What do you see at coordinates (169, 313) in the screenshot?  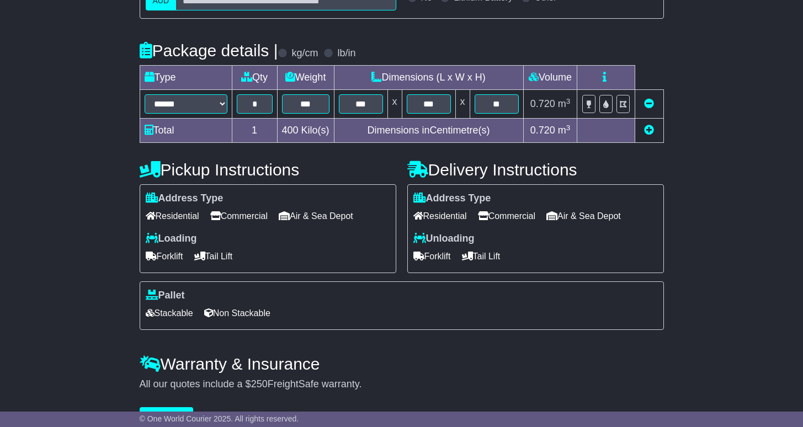 I see `span: Stackable` at bounding box center [169, 313].